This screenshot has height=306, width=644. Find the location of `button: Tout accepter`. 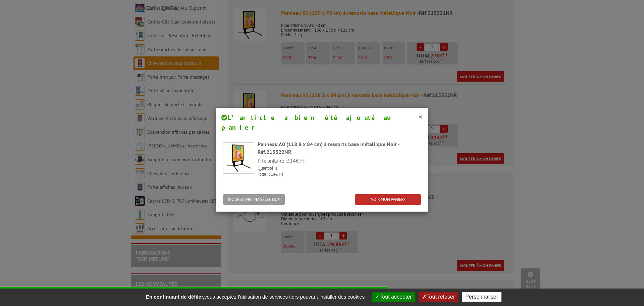

button: Tout accepter is located at coordinates (393, 297).